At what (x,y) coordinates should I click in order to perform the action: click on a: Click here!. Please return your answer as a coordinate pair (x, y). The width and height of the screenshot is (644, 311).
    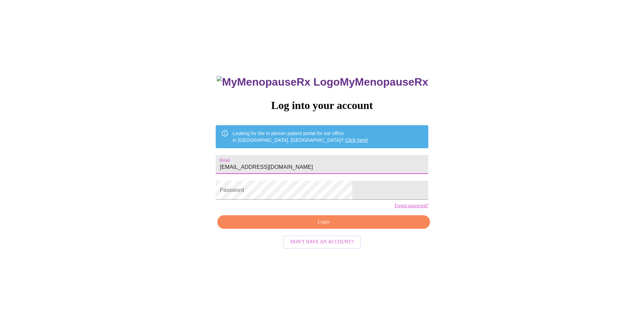
    Looking at the image, I should click on (357, 140).